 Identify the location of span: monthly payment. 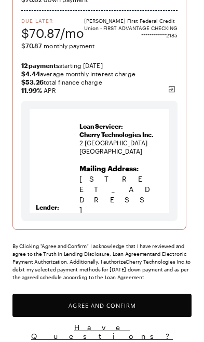
(99, 46).